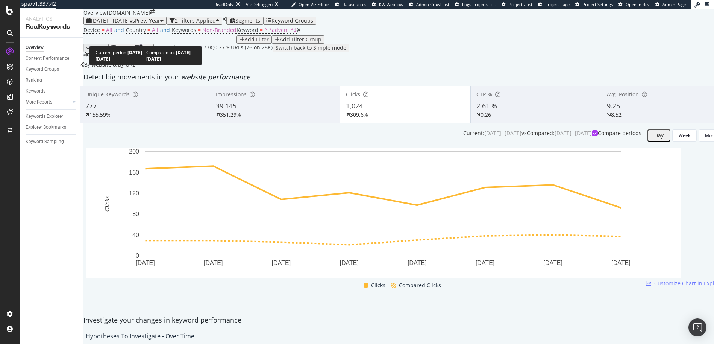 The image size is (714, 344). What do you see at coordinates (52, 127) in the screenshot?
I see `a: Explorer Bookmarks` at bounding box center [52, 127].